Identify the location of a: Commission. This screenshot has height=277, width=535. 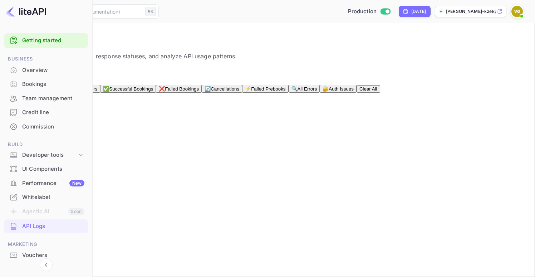
(46, 126).